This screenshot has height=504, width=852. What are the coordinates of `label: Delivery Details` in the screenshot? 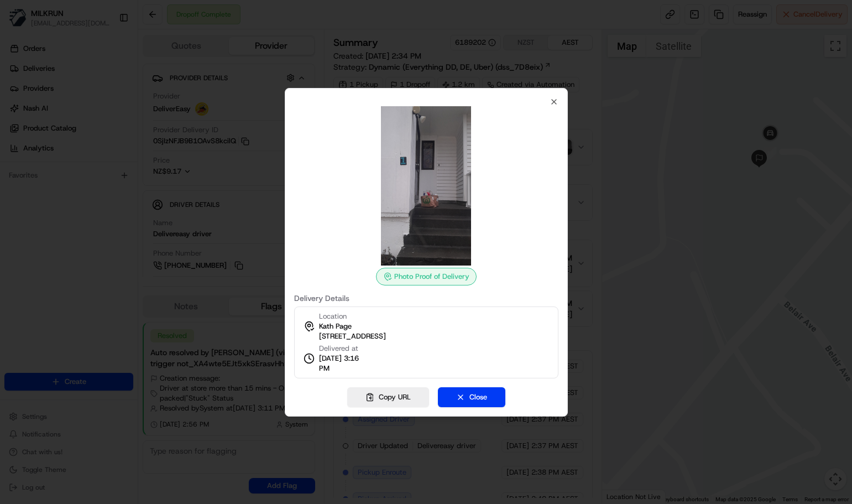 It's located at (426, 298).